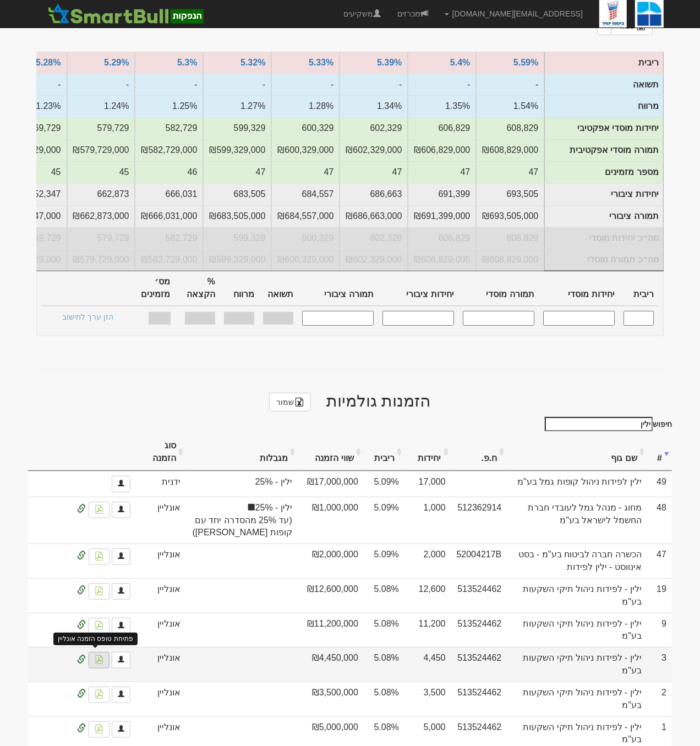  What do you see at coordinates (659, 630) in the screenshot?
I see `td: 9` at bounding box center [659, 630].